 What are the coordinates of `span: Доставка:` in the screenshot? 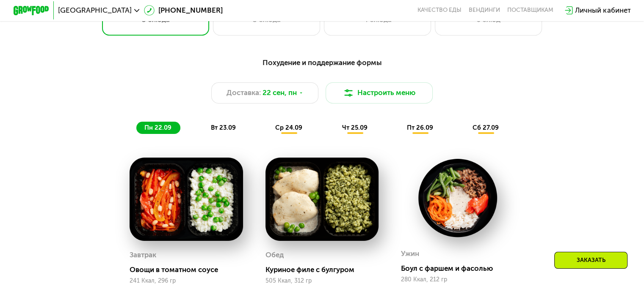 It's located at (244, 93).